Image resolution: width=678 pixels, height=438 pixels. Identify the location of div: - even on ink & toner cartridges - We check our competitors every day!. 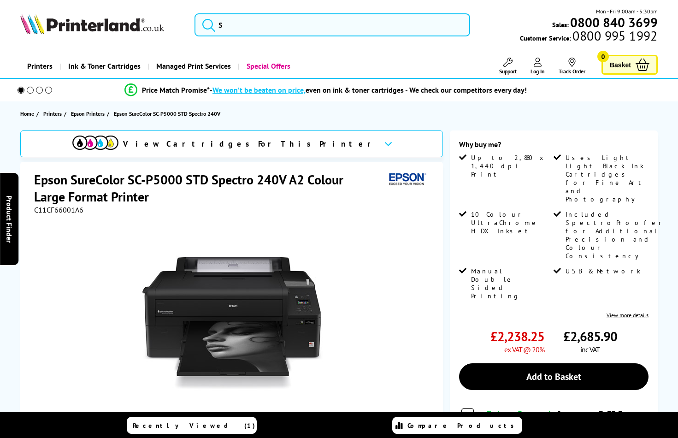
(368, 90).